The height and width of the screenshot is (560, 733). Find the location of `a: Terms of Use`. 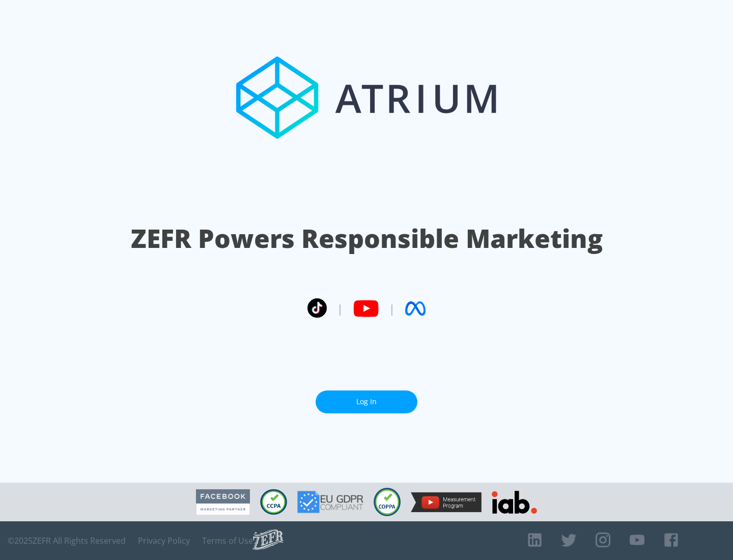

a: Terms of Use is located at coordinates (228, 541).